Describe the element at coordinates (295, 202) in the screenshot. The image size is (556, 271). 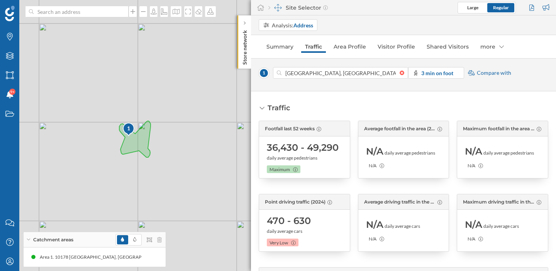
I see `span: Point driving traffic (2024)` at that location.